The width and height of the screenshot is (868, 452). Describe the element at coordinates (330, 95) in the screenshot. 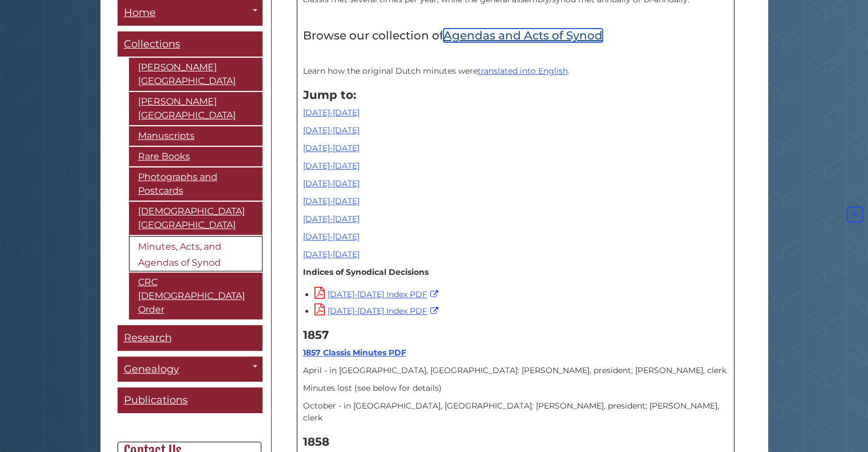

I see `strong: Jump to:` at that location.